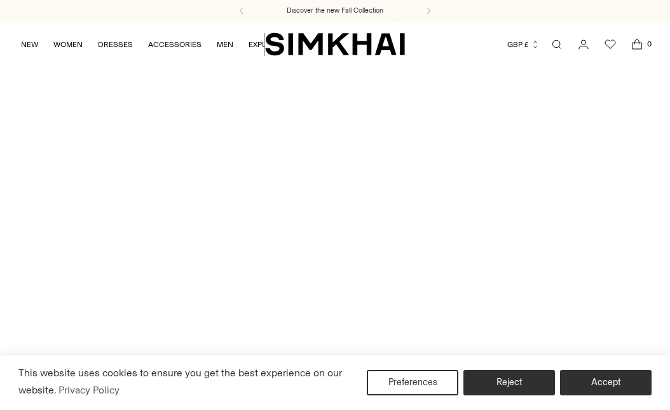 The height and width of the screenshot is (410, 670). What do you see at coordinates (523, 44) in the screenshot?
I see `button: GBP £` at bounding box center [523, 44].